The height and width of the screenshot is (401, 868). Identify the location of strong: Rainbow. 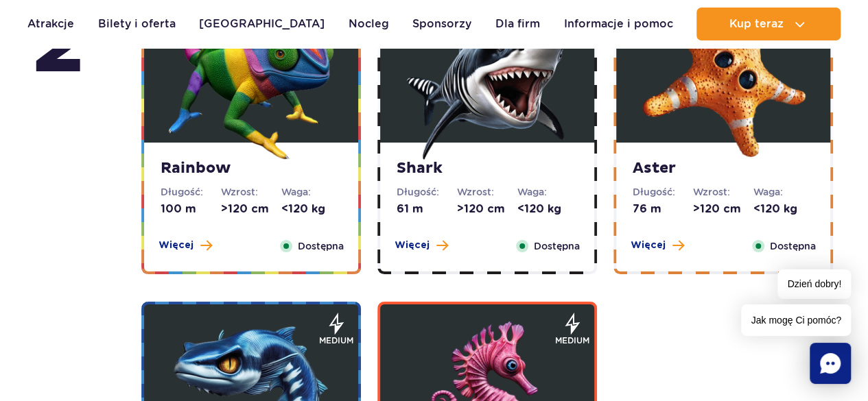
(251, 169).